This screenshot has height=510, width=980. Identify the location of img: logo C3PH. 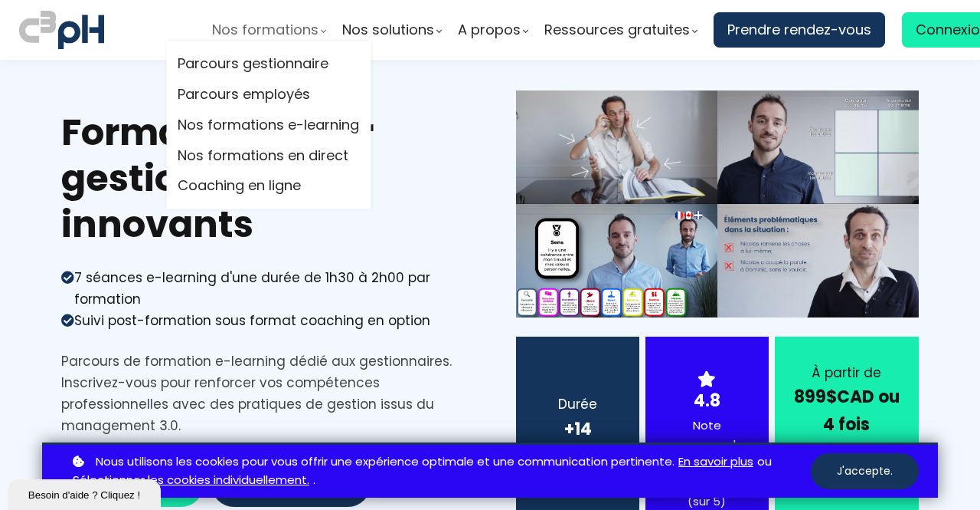
(61, 30).